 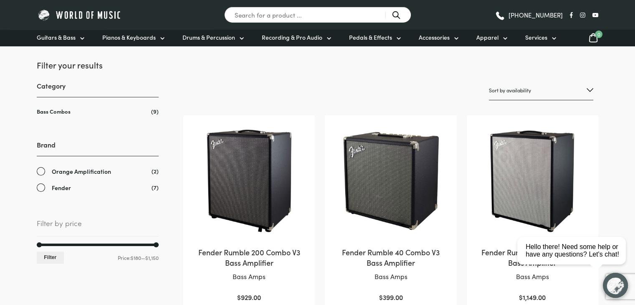 What do you see at coordinates (532, 181) in the screenshot?
I see `img: Fender Rumble 500 Combo V3 Bass Amplifier` at bounding box center [532, 181].